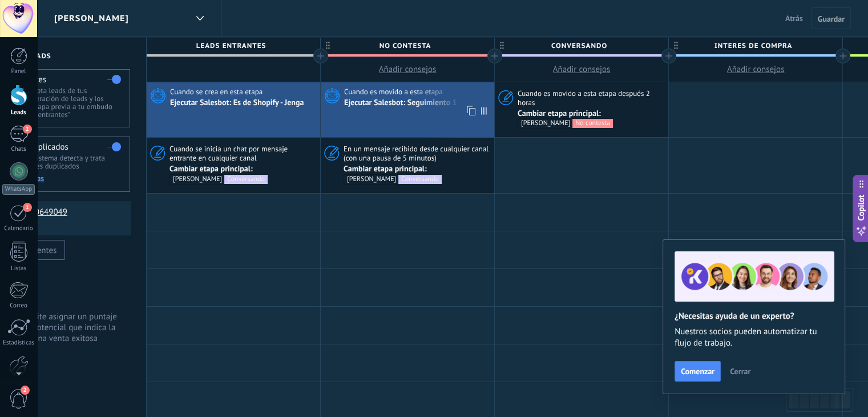 The image size is (868, 417). What do you see at coordinates (831, 19) in the screenshot?
I see `span: Guardar` at bounding box center [831, 19].